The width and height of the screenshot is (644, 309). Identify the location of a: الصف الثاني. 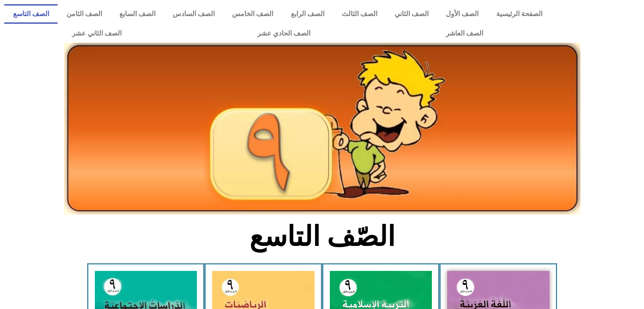
(411, 14).